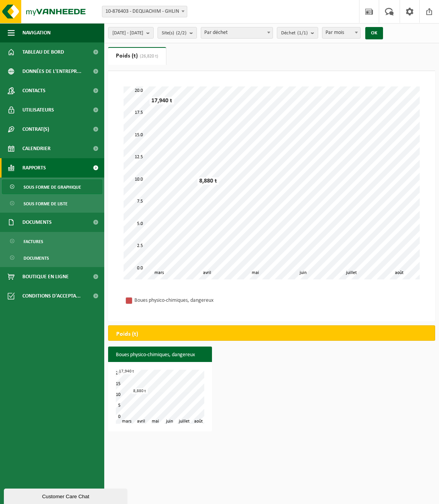 This screenshot has width=439, height=504. I want to click on count: (2/2), so click(181, 33).